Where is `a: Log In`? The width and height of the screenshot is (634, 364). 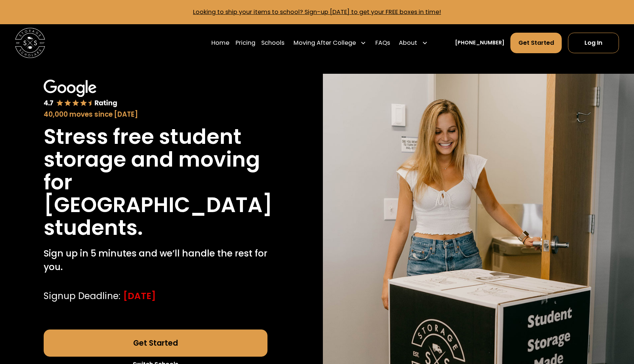
a: Log In is located at coordinates (594, 43).